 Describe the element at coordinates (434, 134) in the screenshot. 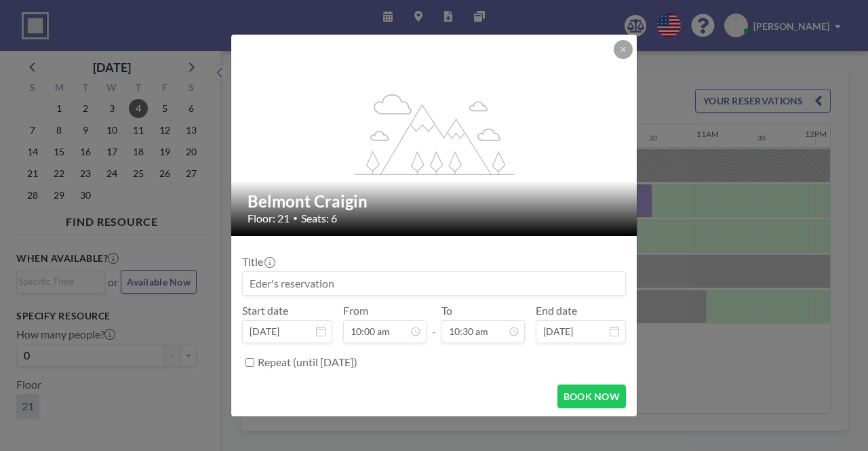

I see `g: flex-grow: 1.2;` at that location.